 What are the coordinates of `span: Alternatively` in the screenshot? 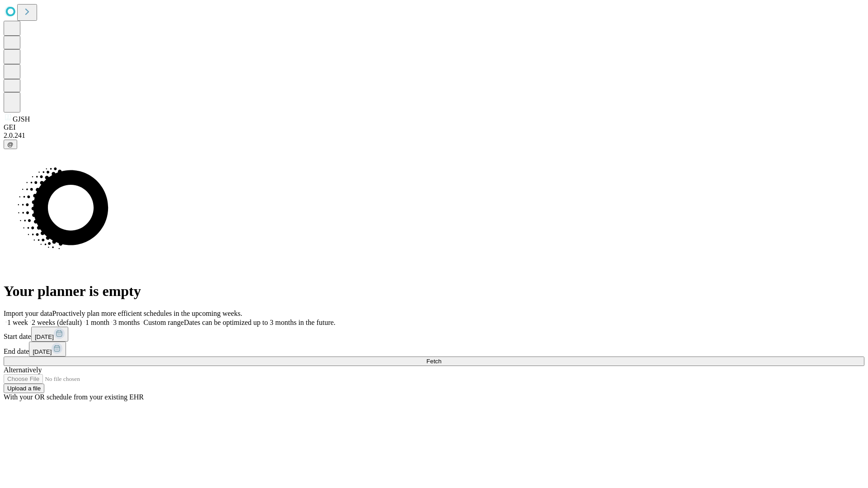 It's located at (22, 370).